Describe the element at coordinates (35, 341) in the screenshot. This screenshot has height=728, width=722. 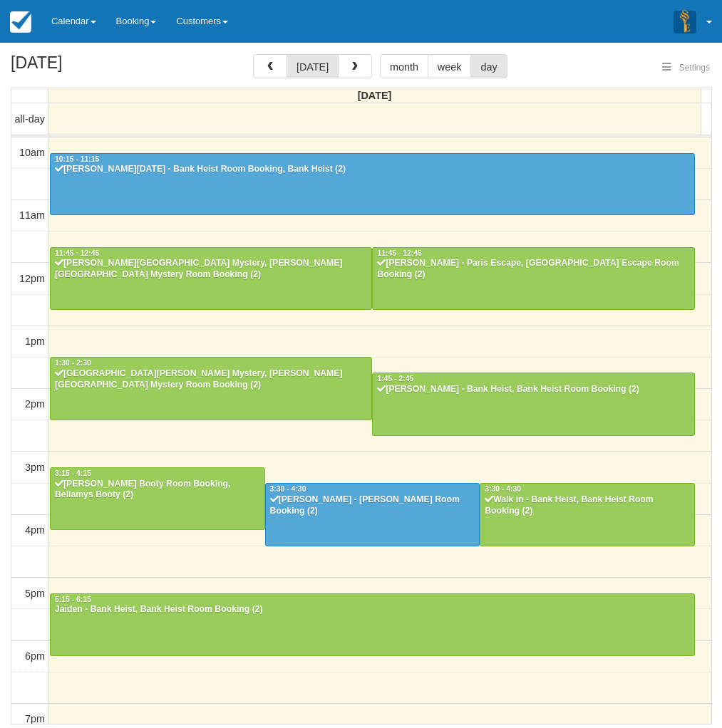
I see `span: 1pm` at that location.